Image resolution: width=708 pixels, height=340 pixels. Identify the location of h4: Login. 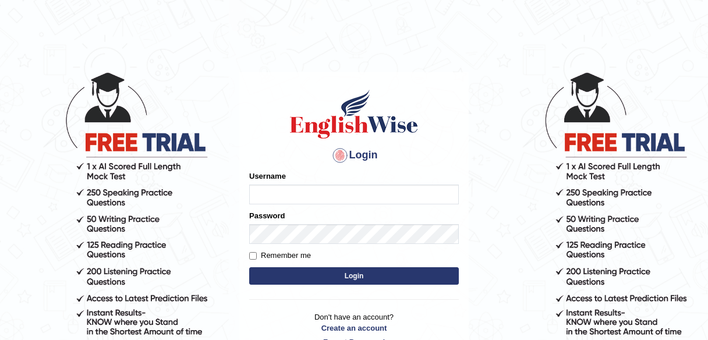
(354, 155).